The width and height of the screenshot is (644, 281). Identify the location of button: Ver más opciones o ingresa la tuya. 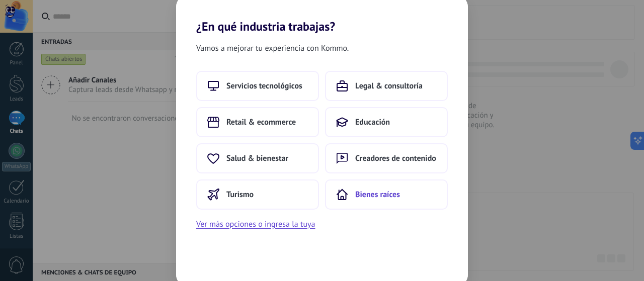
(255, 224).